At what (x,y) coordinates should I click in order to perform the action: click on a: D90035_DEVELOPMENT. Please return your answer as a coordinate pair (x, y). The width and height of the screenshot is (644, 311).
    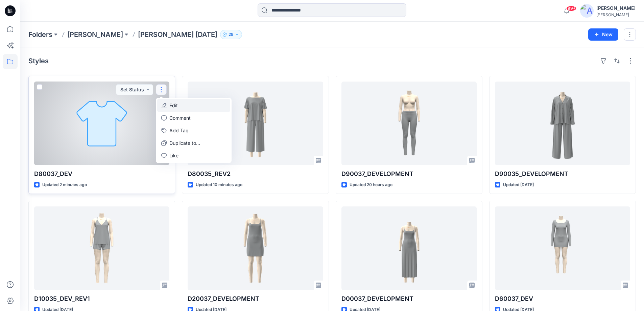
    Looking at the image, I should click on (563, 123).